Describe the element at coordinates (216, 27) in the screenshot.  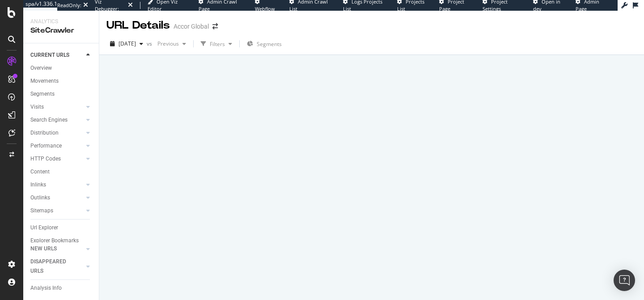
I see `div: arrow-right-arrow-left` at that location.